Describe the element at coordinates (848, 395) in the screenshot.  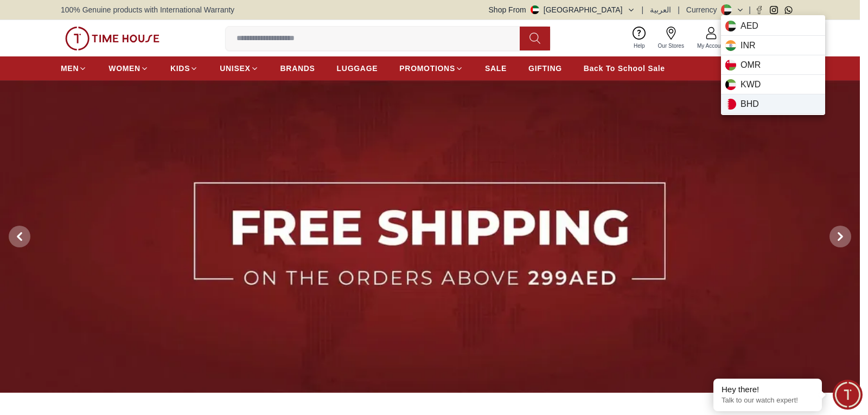
I see `div: Chat Widget` at that location.